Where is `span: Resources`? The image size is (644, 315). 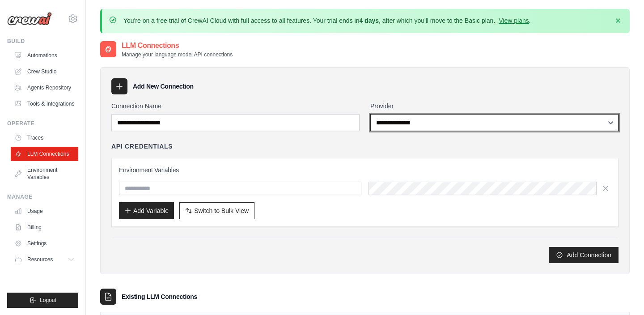
span: Resources is located at coordinates (40, 260).